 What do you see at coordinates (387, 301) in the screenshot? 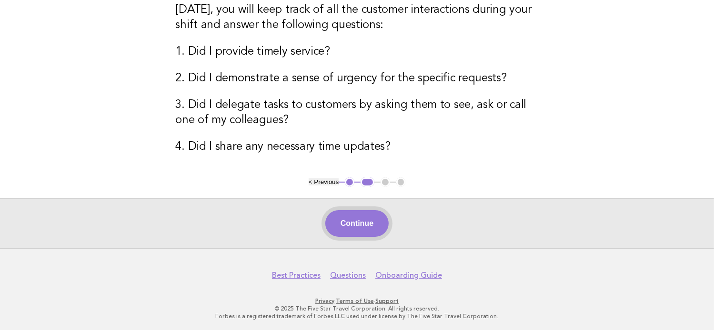
I see `a: Support` at bounding box center [387, 301].